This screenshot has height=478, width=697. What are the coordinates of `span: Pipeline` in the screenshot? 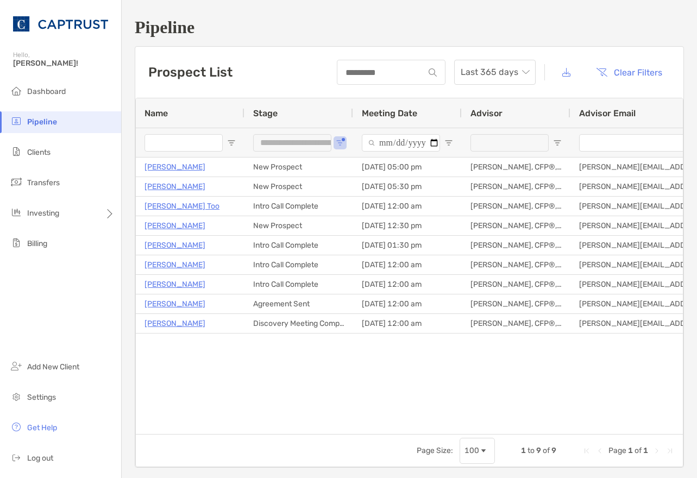 It's located at (42, 122).